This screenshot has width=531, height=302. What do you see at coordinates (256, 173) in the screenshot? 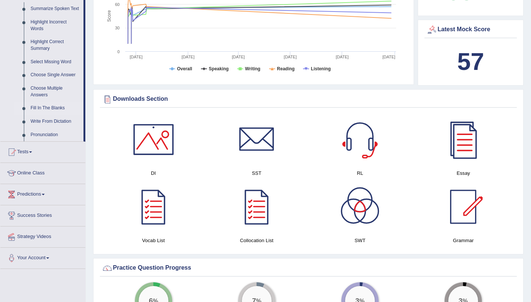
I see `h4: SST` at bounding box center [256, 173].